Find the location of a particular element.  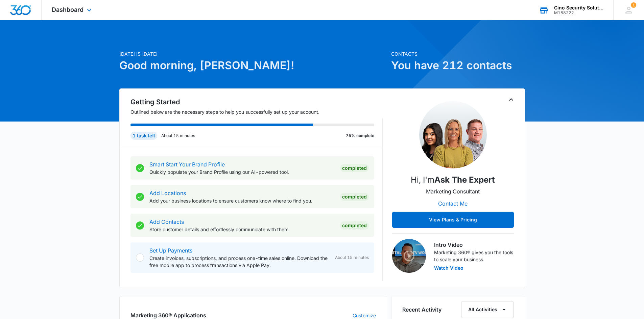

p: 75% complete is located at coordinates (360, 136).